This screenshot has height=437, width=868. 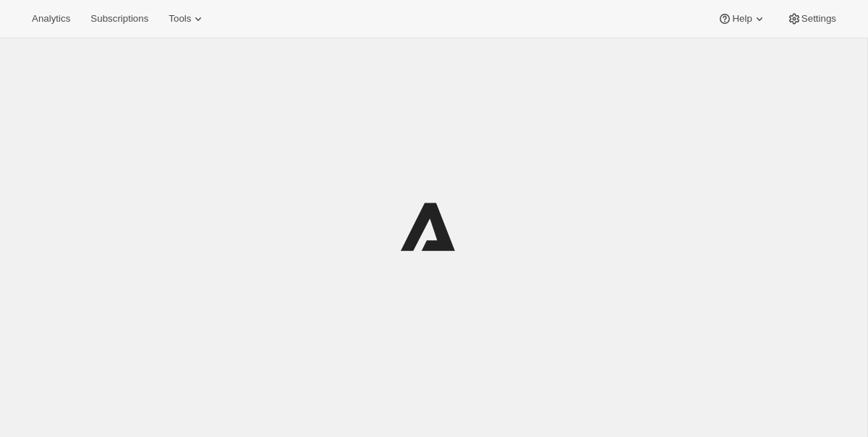 I want to click on span: Analytics, so click(x=51, y=19).